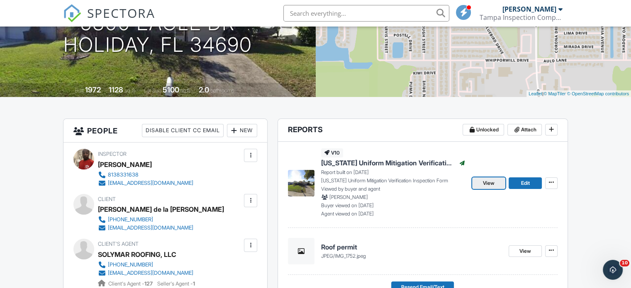  Describe the element at coordinates (366, 13) in the screenshot. I see `input: Search everything...` at that location.